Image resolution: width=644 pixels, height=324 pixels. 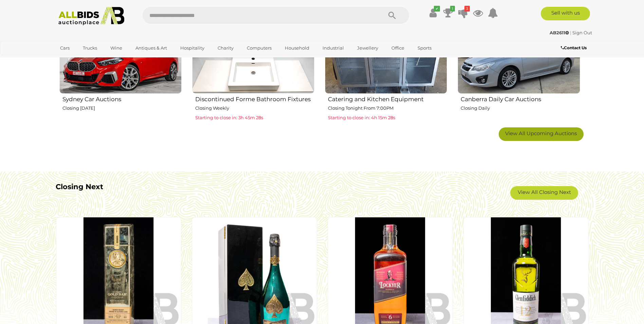 I want to click on a: Household, so click(x=297, y=48).